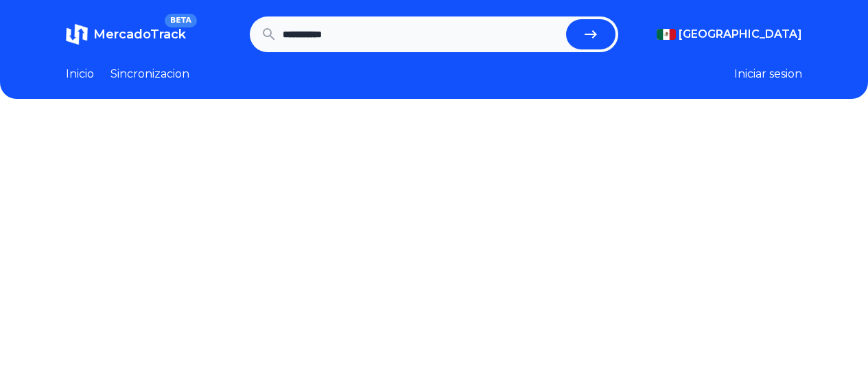  Describe the element at coordinates (666, 35) in the screenshot. I see `img: Mexico` at that location.